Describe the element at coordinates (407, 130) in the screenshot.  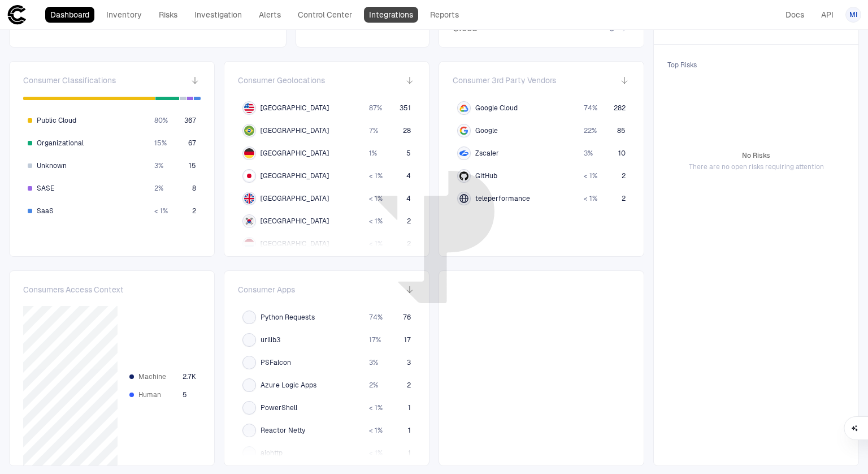
I see `span: 28` at that location.